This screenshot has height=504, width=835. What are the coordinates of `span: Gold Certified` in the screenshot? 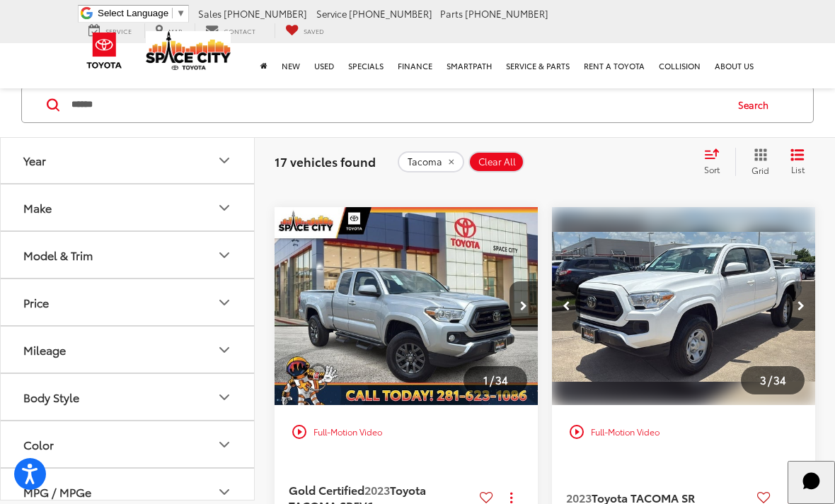 It's located at (327, 489).